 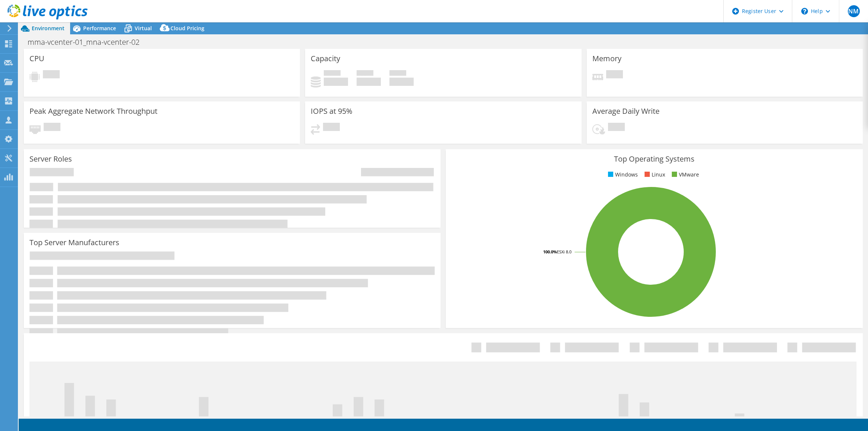 I want to click on span: Total, so click(x=398, y=74).